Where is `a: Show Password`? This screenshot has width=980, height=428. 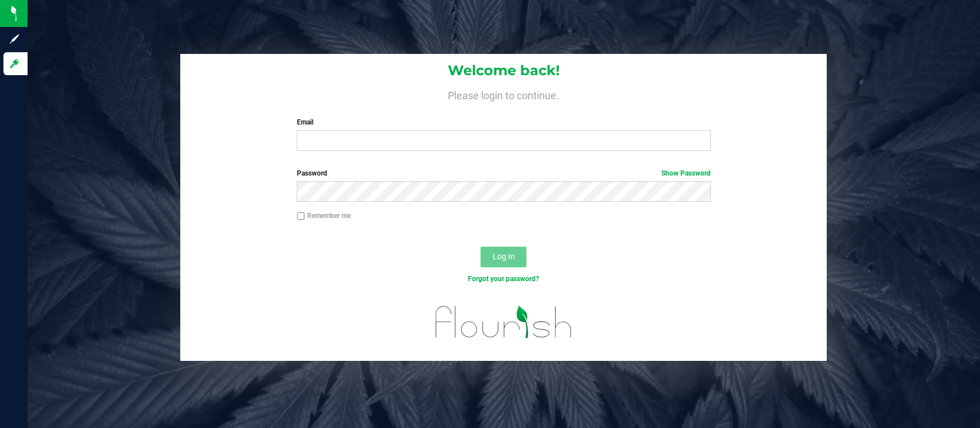 a: Show Password is located at coordinates (686, 173).